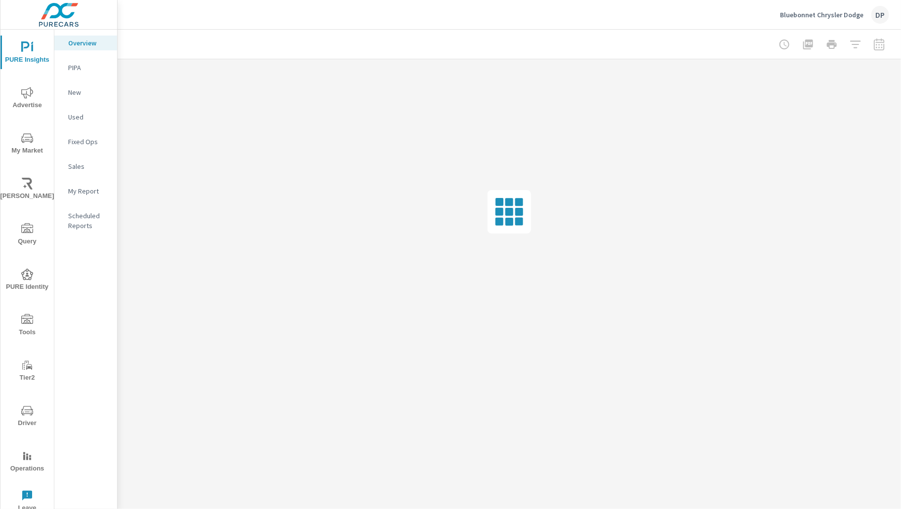 Image resolution: width=901 pixels, height=509 pixels. I want to click on p: New, so click(88, 92).